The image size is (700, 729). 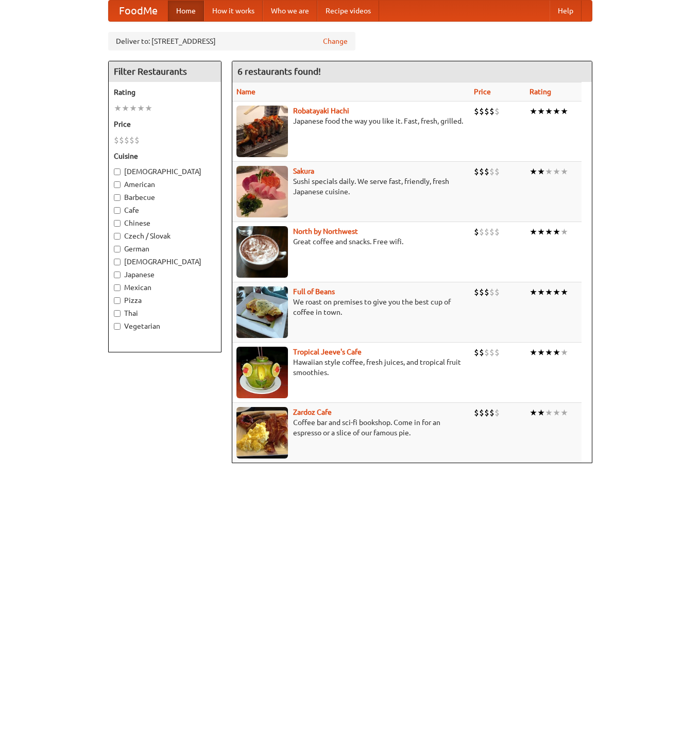 What do you see at coordinates (165, 236) in the screenshot?
I see `label: Czech / Slovak` at bounding box center [165, 236].